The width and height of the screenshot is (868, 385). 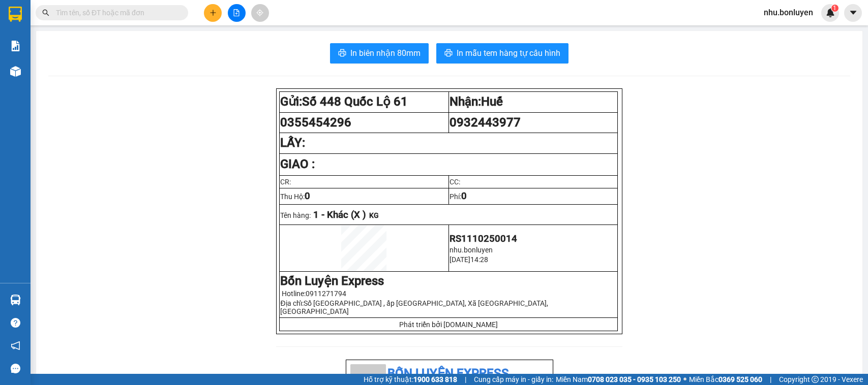 What do you see at coordinates (212, 12) in the screenshot?
I see `button: plus` at bounding box center [212, 12].